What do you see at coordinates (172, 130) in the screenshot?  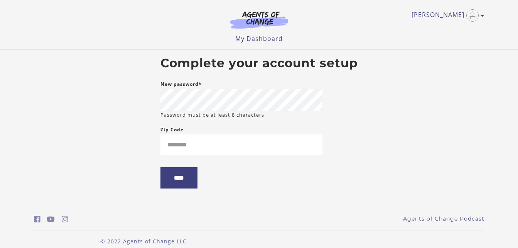 I see `label: Zip Code` at bounding box center [172, 130].